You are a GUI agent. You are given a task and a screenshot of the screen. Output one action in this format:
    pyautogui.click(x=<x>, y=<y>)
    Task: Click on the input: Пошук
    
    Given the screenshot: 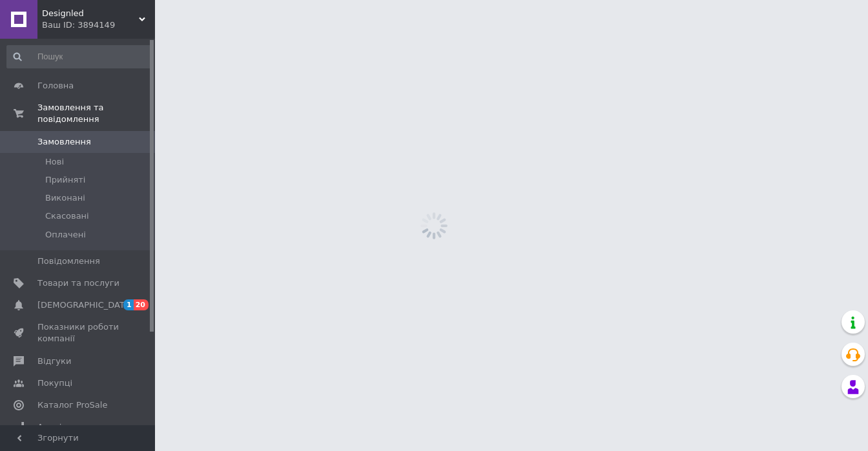 What is the action you would take?
    pyautogui.click(x=79, y=56)
    